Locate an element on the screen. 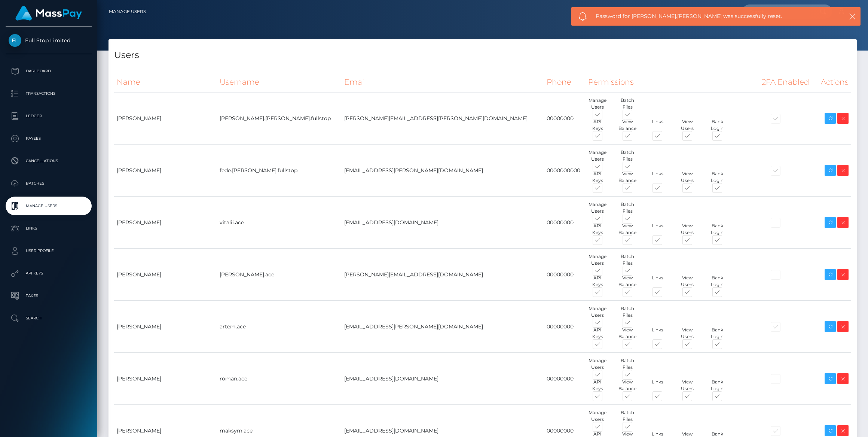 This screenshot has height=437, width=868. th: 2FA Enabled is located at coordinates (788, 82).